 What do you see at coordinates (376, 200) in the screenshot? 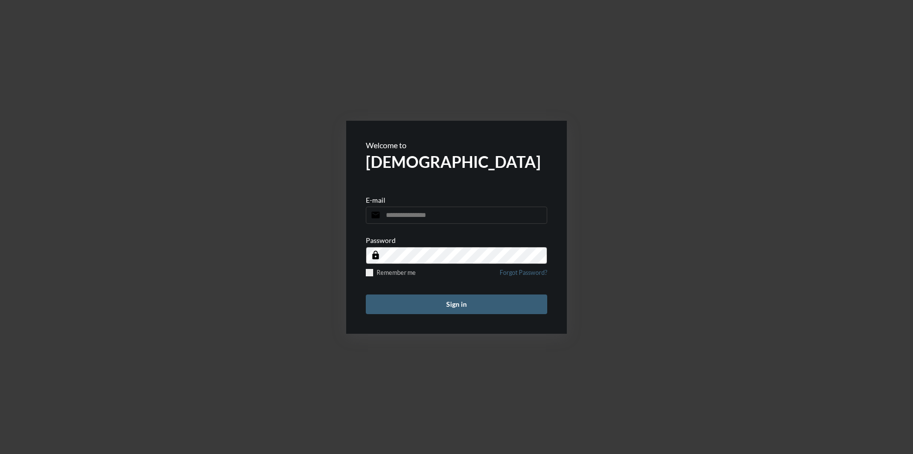
I see `p: E-mail` at bounding box center [376, 200].